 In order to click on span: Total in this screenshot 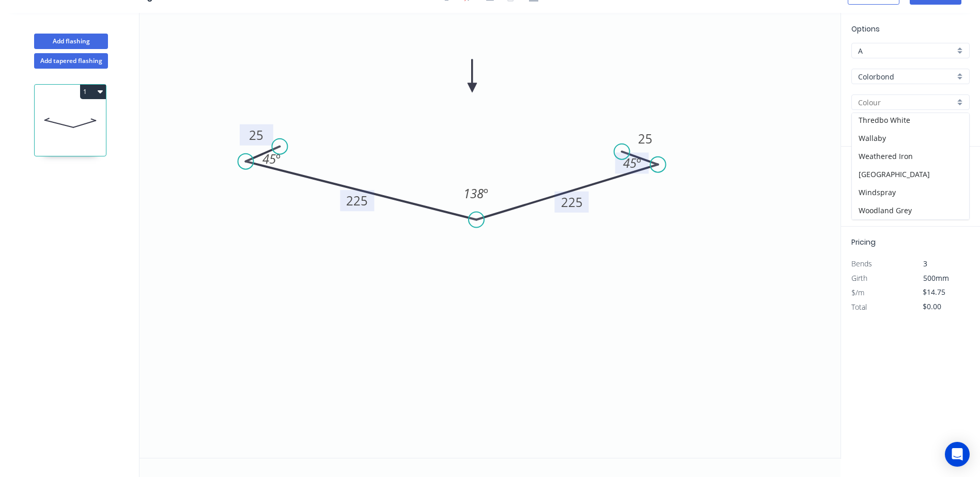, I will do `click(859, 307)`.